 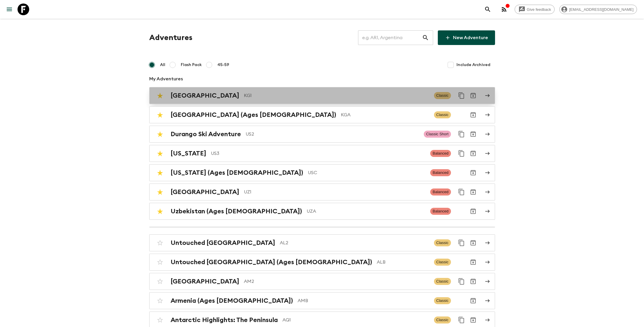 What do you see at coordinates (337, 281) in the screenshot?
I see `p: AM2` at bounding box center [337, 281].